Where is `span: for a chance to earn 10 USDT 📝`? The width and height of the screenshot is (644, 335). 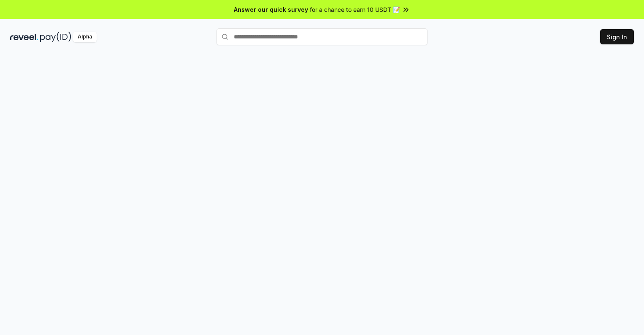
span: for a chance to earn 10 USDT 📝 is located at coordinates (355, 9).